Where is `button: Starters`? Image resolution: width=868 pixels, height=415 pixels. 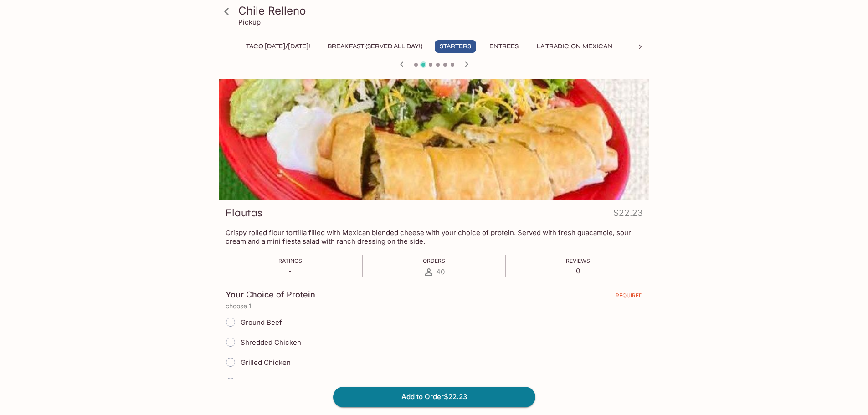
button: Starters is located at coordinates (455, 46).